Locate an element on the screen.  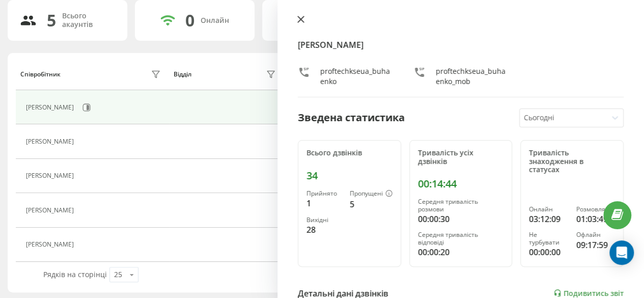
div: Не турбувати is located at coordinates (549, 239).